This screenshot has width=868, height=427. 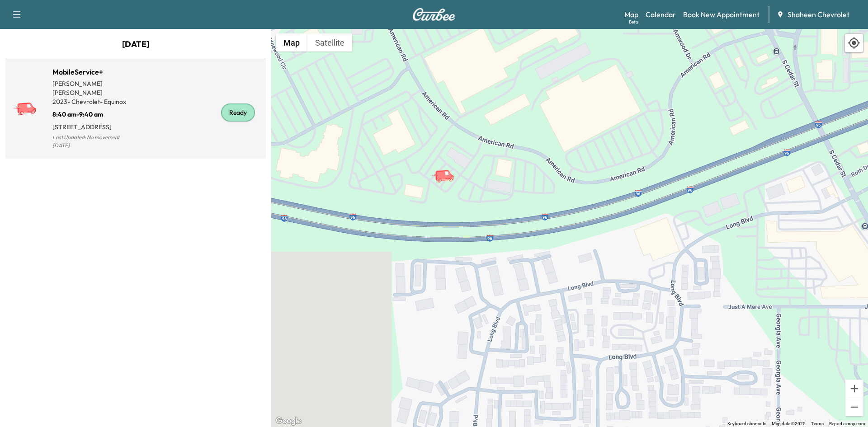 I want to click on button: Show street map, so click(x=291, y=42).